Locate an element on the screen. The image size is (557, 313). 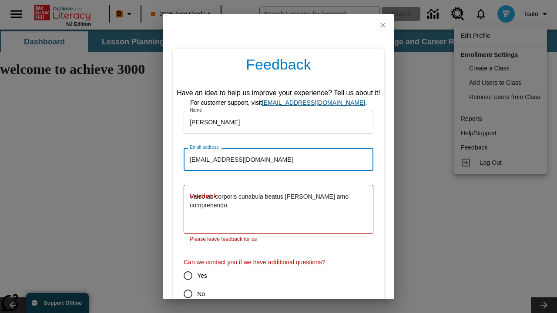
h4: Feedback is located at coordinates (278, 67).